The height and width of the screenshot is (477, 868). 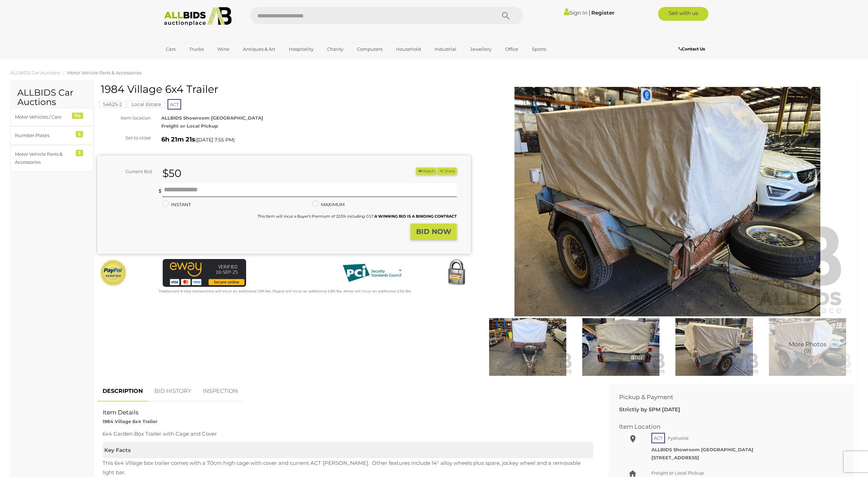 I want to click on li: Watch this item, so click(x=426, y=171).